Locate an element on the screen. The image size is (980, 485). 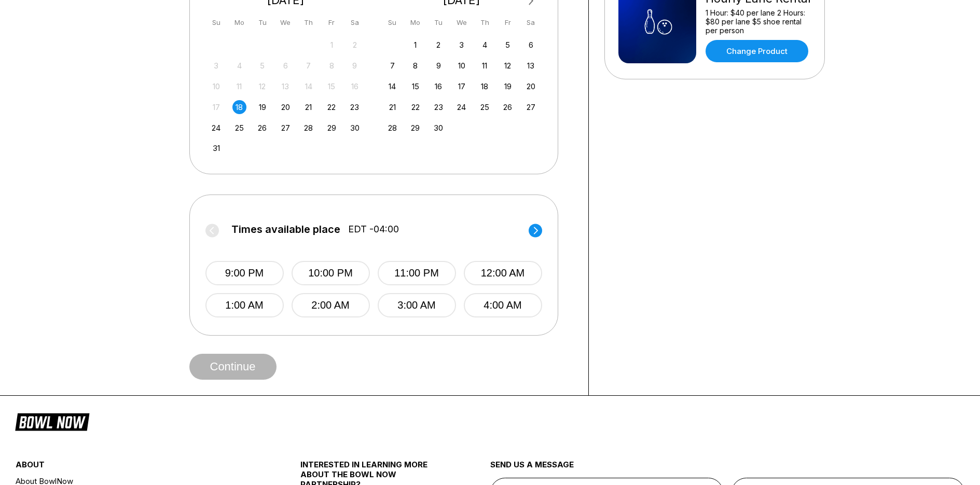
div: Not available Wednesday, August 13th, 2025 is located at coordinates (286, 86).